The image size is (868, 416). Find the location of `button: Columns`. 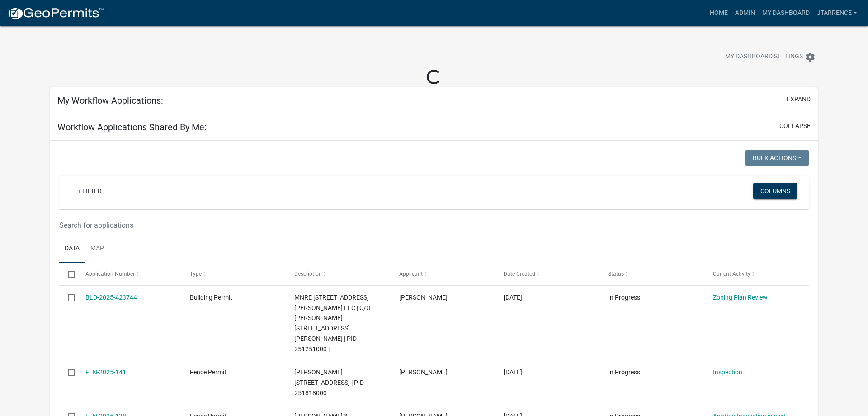

button: Columns is located at coordinates (776, 191).